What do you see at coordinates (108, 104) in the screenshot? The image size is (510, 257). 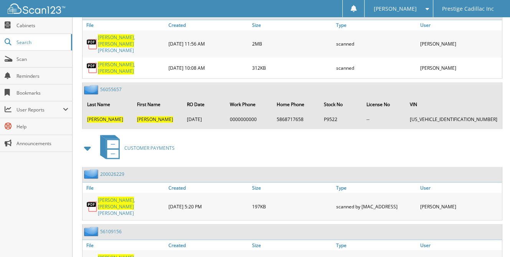 I see `th: Last Name` at bounding box center [108, 104].